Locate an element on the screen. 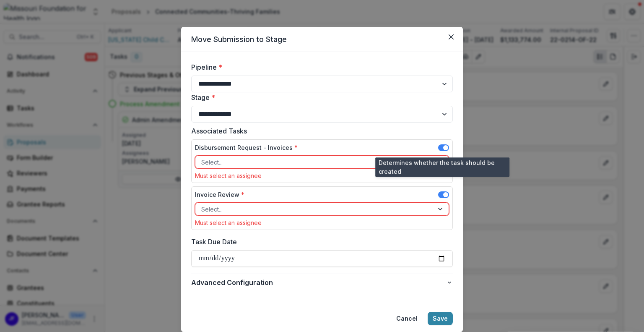 This screenshot has height=332, width=644. span: Advanced Configuration is located at coordinates (318, 282).